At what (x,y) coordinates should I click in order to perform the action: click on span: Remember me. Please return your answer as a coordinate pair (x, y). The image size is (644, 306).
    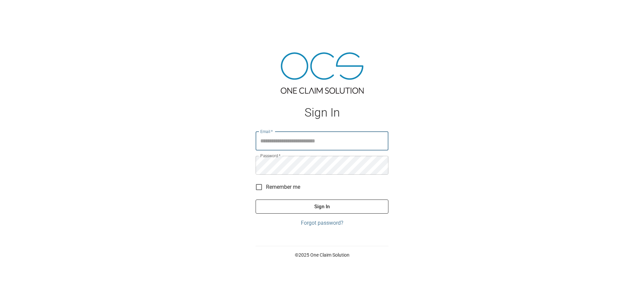
    Looking at the image, I should click on (283, 187).